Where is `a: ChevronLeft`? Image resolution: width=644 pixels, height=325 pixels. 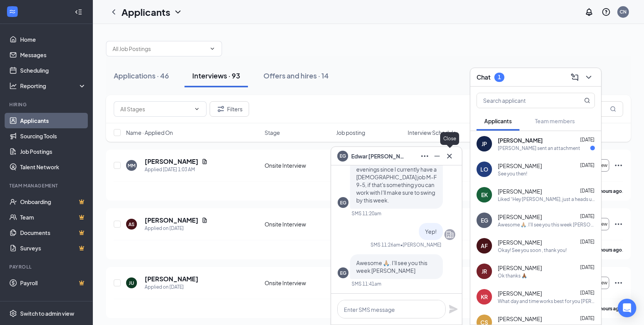 a: ChevronLeft is located at coordinates (114, 12).